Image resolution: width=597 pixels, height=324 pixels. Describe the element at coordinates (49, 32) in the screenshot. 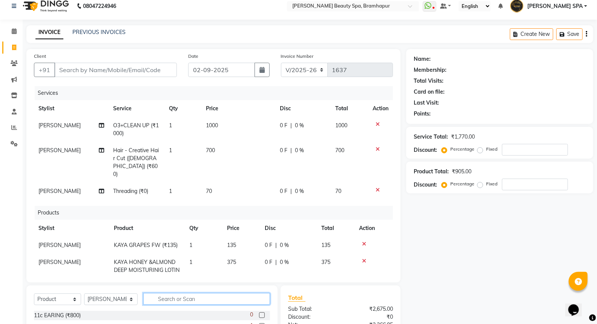

I see `a: INVOICE` at that location.